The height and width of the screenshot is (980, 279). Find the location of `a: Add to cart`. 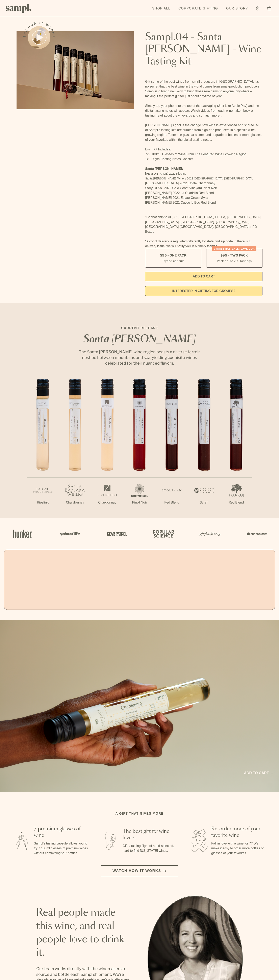

a: Add to cart is located at coordinates (258, 773).